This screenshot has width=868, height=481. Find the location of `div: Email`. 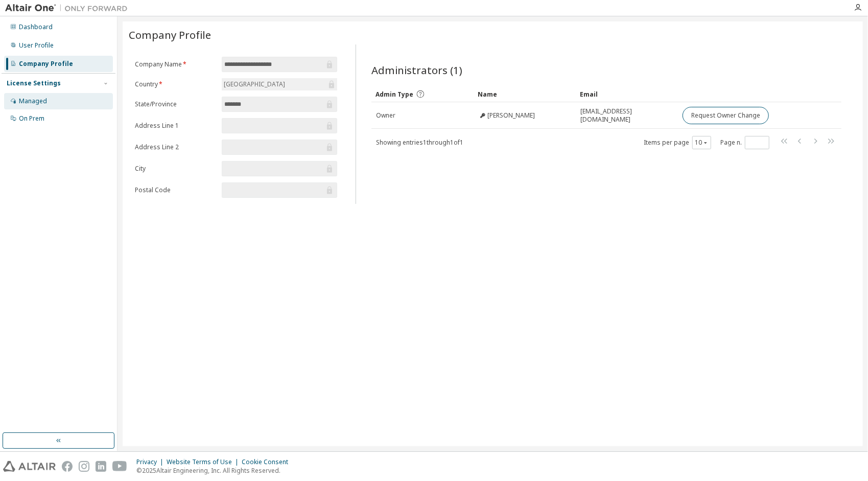

div: Email is located at coordinates (627, 94).